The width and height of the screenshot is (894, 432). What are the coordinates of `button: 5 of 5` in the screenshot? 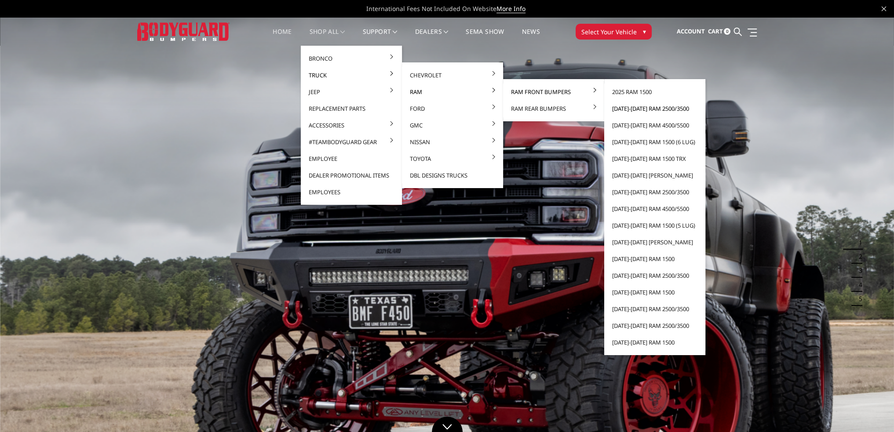 It's located at (858, 299).